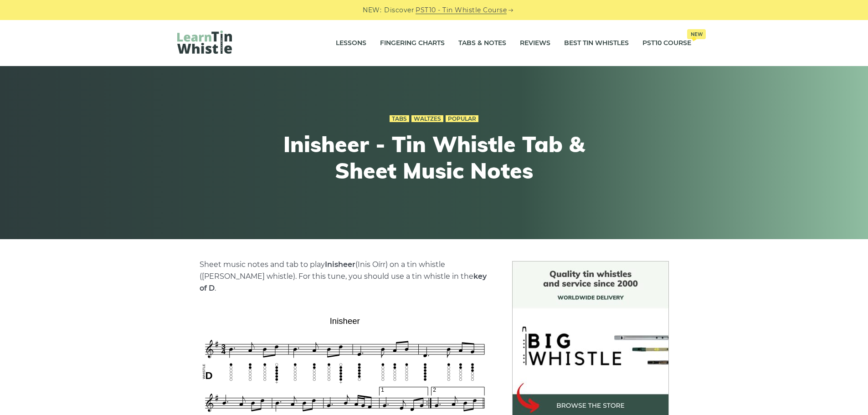  I want to click on a: Fingering Charts, so click(412, 43).